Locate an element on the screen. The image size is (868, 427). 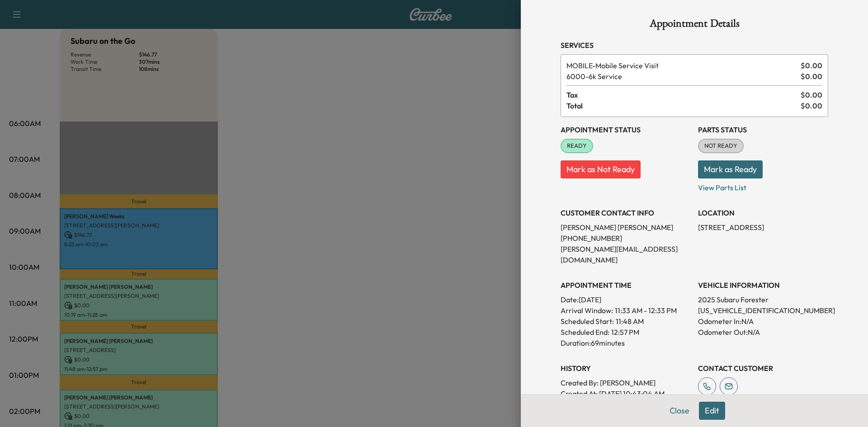
p: Odometer In: N/A is located at coordinates (763, 322).